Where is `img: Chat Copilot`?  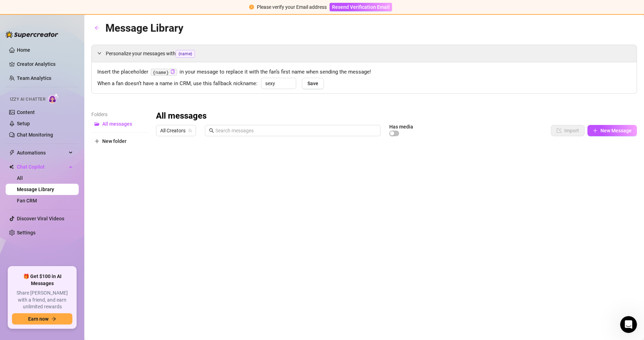
img: Chat Copilot is located at coordinates (12, 166).